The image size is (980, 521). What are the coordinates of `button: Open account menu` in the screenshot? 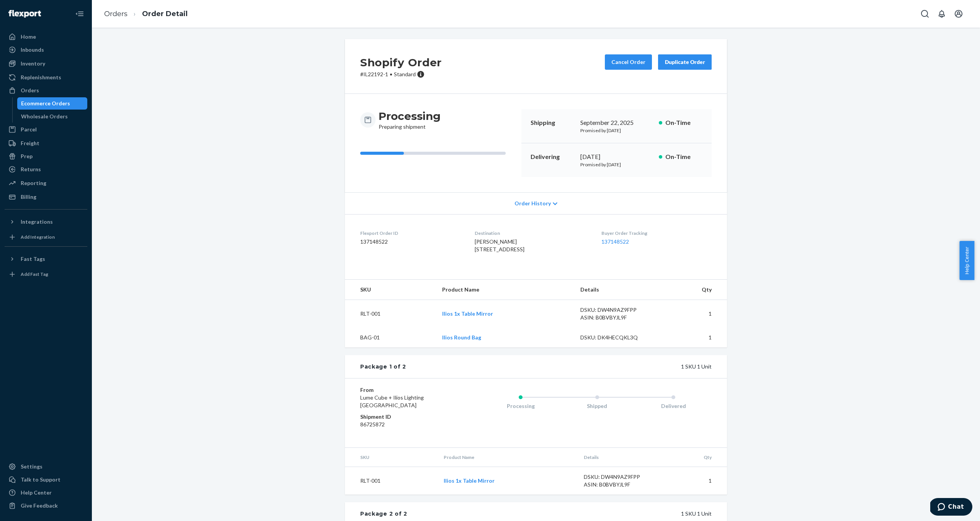 It's located at (959, 14).